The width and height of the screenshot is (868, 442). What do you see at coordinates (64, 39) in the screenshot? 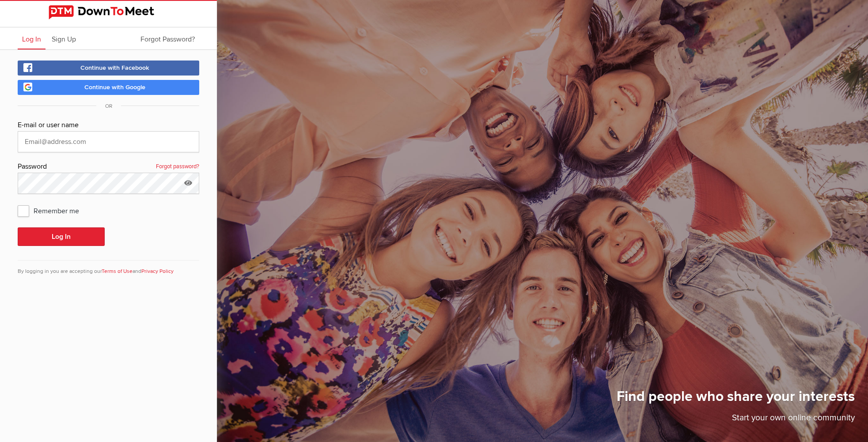
I see `a: Sign Up` at bounding box center [64, 39].